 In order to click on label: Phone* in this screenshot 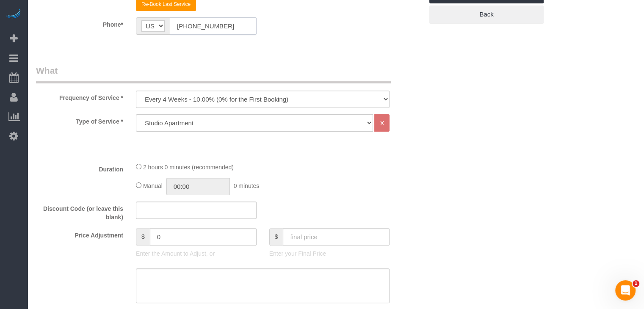, I will do `click(80, 23)`.